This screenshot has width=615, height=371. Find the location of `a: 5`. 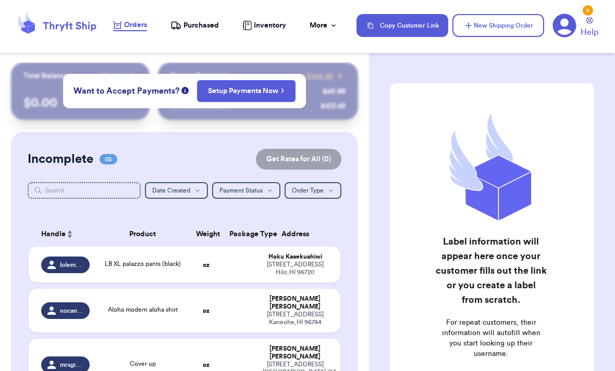

a: 5 is located at coordinates (564, 26).